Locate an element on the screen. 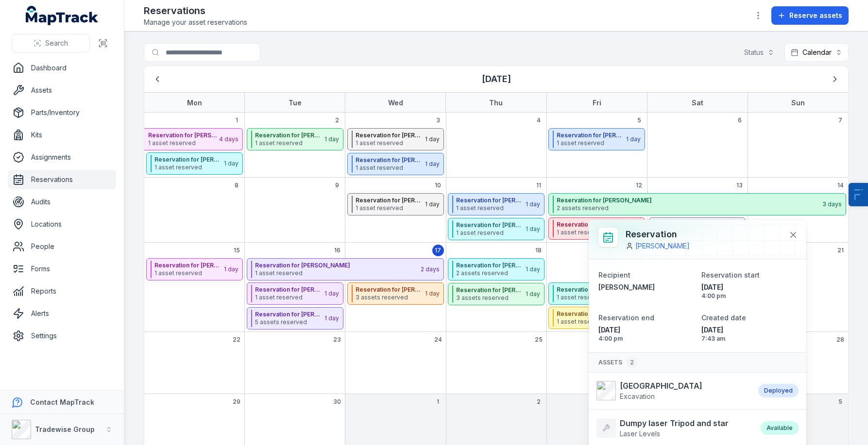 This screenshot has width=868, height=445. time: 11/09/2025, 7:43:02 am is located at coordinates (749, 334).